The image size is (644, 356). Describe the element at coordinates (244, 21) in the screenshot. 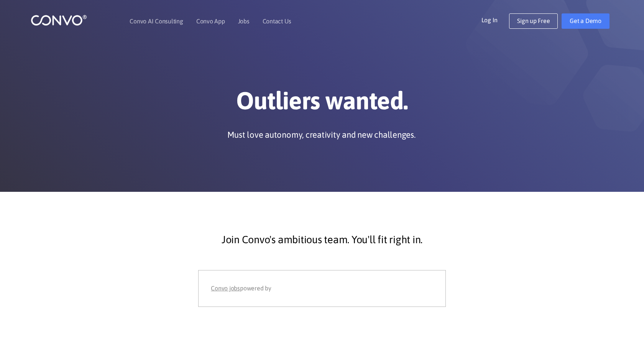

I see `a: Jobs` at that location.